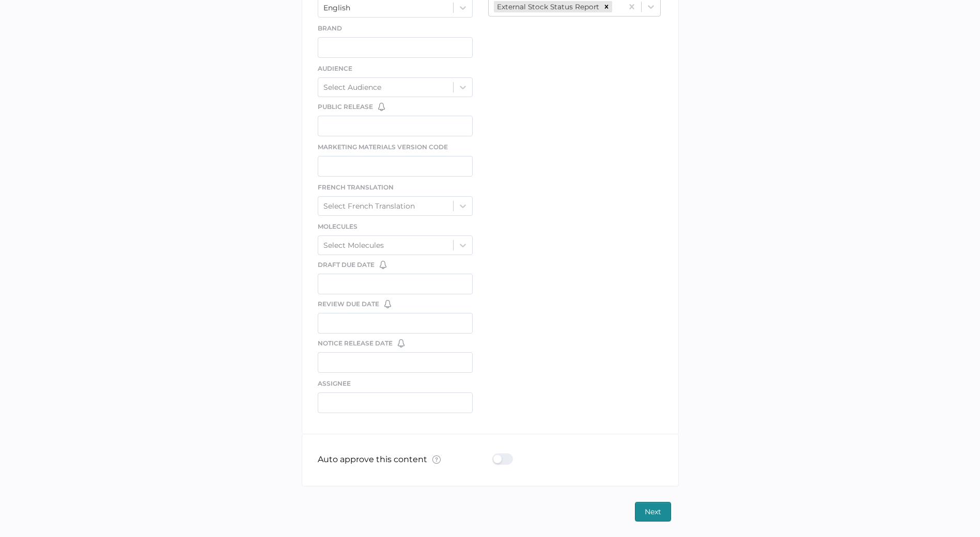 The width and height of the screenshot is (980, 537). I want to click on div: English, so click(337, 8).